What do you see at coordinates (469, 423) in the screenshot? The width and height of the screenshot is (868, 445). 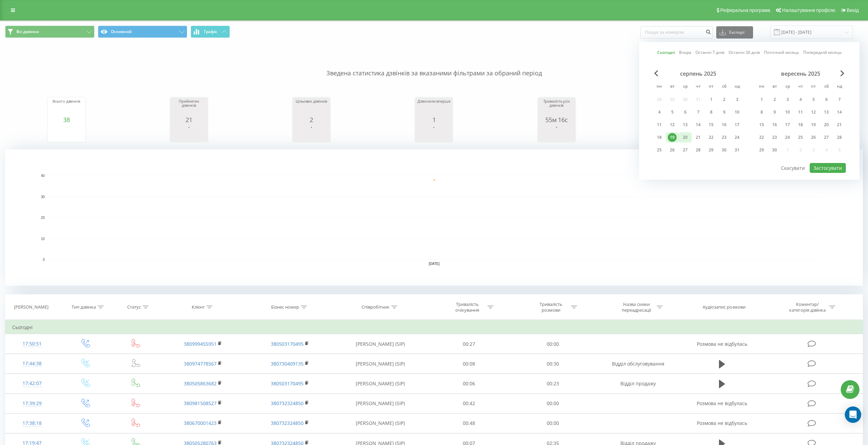 I see `td: 00:48` at bounding box center [469, 423].